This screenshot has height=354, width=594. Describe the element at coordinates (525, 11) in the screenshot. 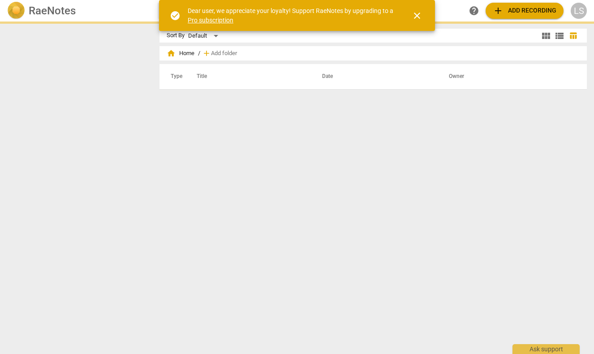

I see `span: Add recording` at that location.